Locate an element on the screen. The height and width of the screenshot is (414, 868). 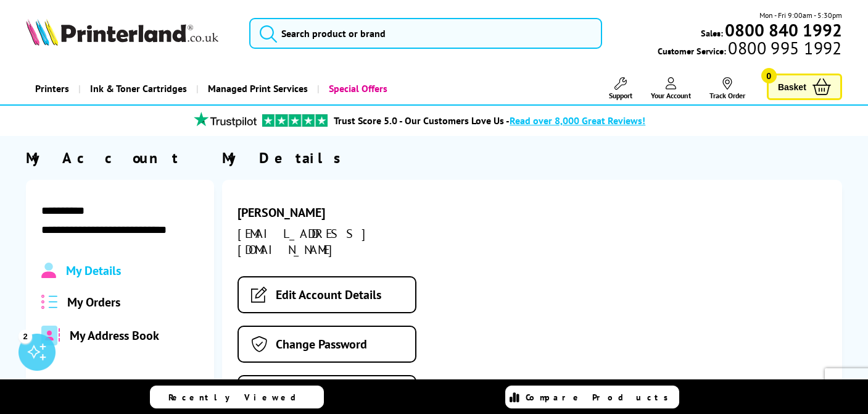
a: Printers is located at coordinates (52, 88).